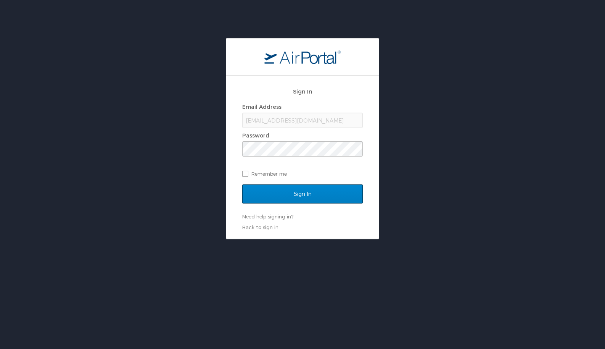 Image resolution: width=605 pixels, height=349 pixels. I want to click on input: Sign In, so click(302, 194).